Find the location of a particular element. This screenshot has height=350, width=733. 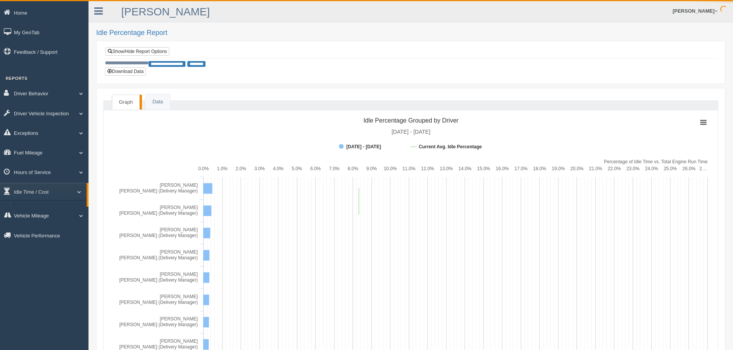

text: 14.0% is located at coordinates (465, 169).